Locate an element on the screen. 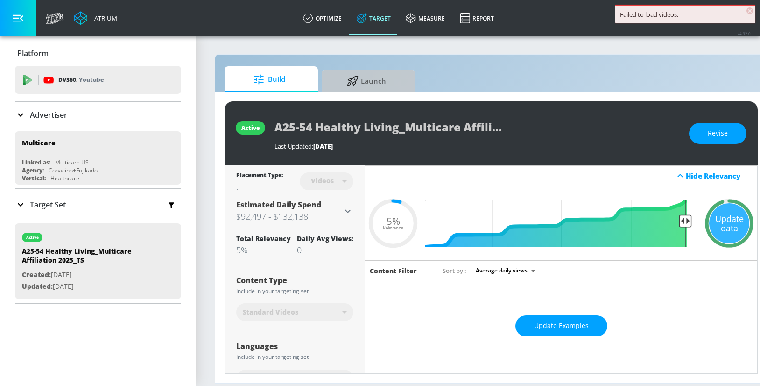  h6: Content Filter is located at coordinates (393, 270).